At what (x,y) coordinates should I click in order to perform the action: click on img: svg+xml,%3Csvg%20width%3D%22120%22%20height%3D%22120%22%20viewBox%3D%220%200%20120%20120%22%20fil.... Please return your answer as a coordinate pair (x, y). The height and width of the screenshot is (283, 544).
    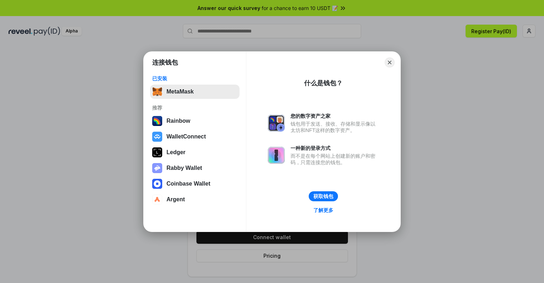
    Looking at the image, I should click on (157, 121).